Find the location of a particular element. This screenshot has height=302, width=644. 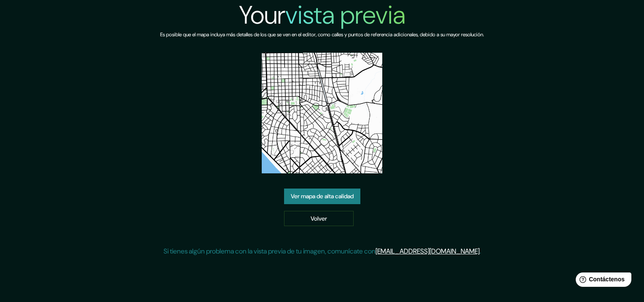

p: Si tienes algún problema con la vista previa de tu imagen, comunícate con . is located at coordinates (322, 251).